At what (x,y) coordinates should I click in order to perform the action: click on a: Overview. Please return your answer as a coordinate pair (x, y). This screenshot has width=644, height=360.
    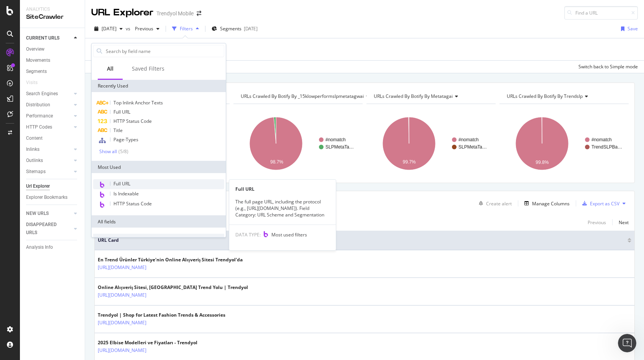
    Looking at the image, I should click on (53, 49).